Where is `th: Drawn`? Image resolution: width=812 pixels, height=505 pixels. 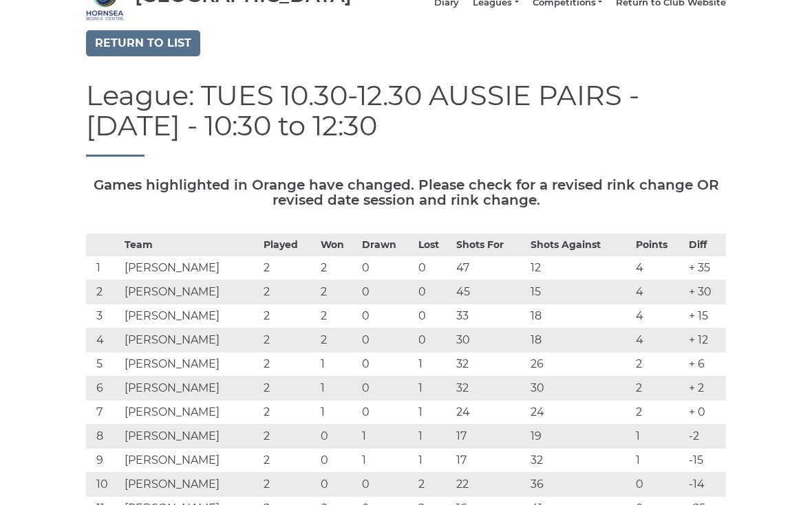 th: Drawn is located at coordinates (387, 246).